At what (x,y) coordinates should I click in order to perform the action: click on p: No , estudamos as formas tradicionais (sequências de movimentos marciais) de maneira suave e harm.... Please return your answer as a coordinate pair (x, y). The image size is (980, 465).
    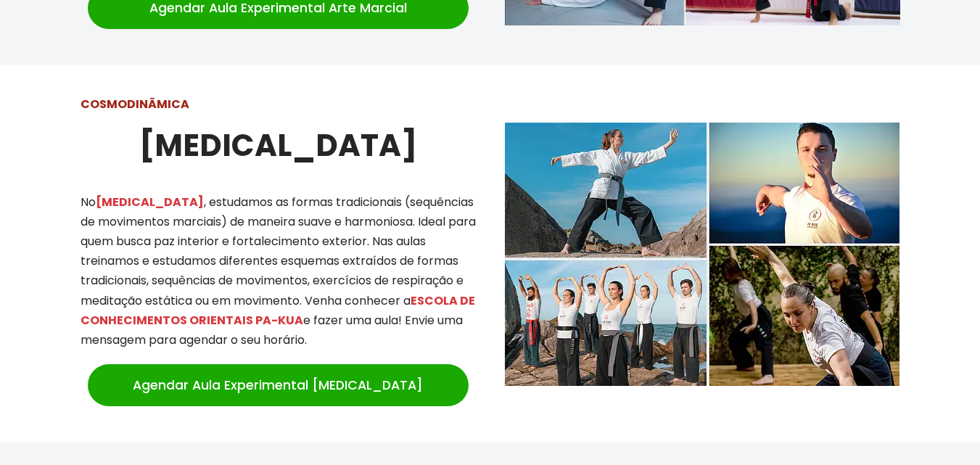
    Looking at the image, I should click on (278, 271).